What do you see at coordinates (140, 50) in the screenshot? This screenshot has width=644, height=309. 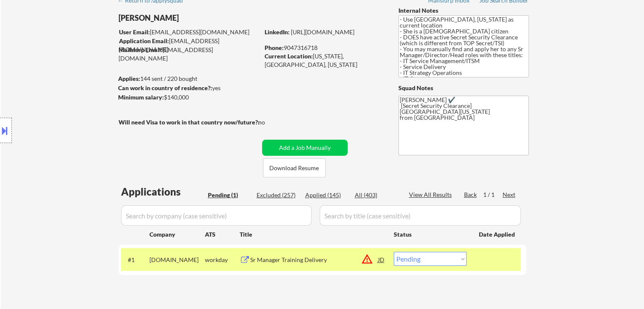 I see `strong: Mailslurp Email:` at bounding box center [140, 50].